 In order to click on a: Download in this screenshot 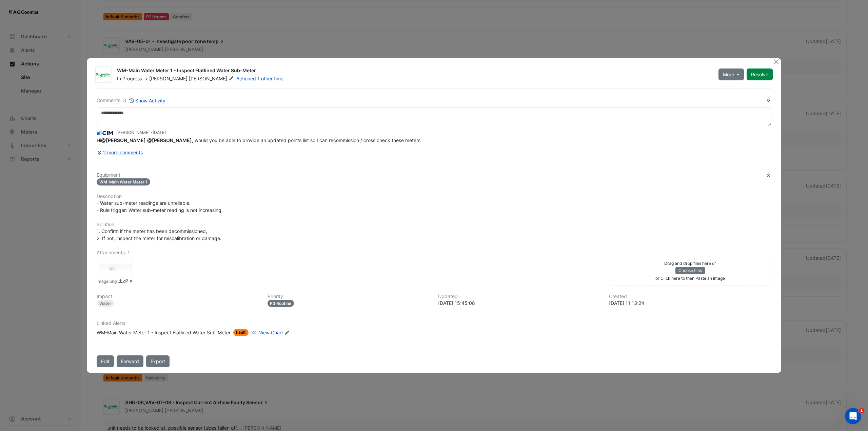, I will do `click(121, 282)`.